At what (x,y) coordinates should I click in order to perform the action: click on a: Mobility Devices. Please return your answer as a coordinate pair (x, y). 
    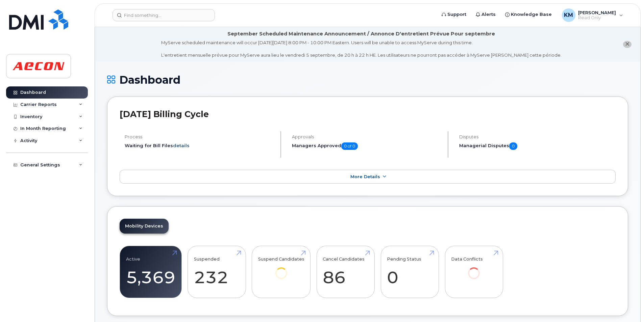
    Looking at the image, I should click on (144, 226).